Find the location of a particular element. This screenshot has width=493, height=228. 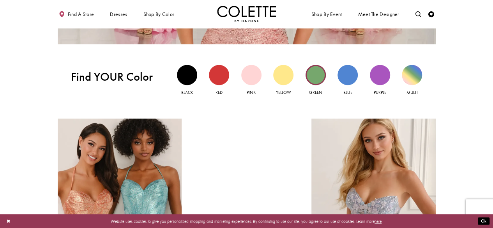

div: Yellow view is located at coordinates (283, 75).